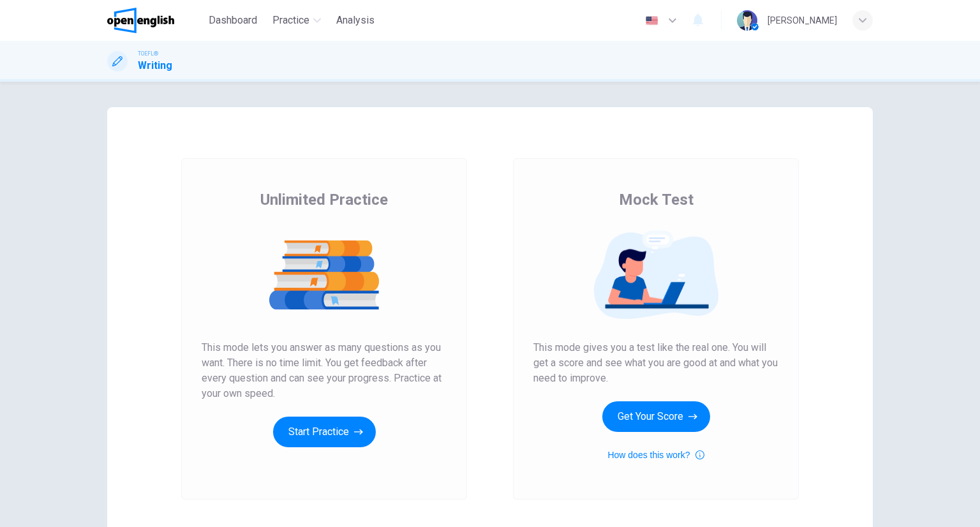 Image resolution: width=980 pixels, height=527 pixels. Describe the element at coordinates (324, 200) in the screenshot. I see `span: Unlimited Practice` at that location.